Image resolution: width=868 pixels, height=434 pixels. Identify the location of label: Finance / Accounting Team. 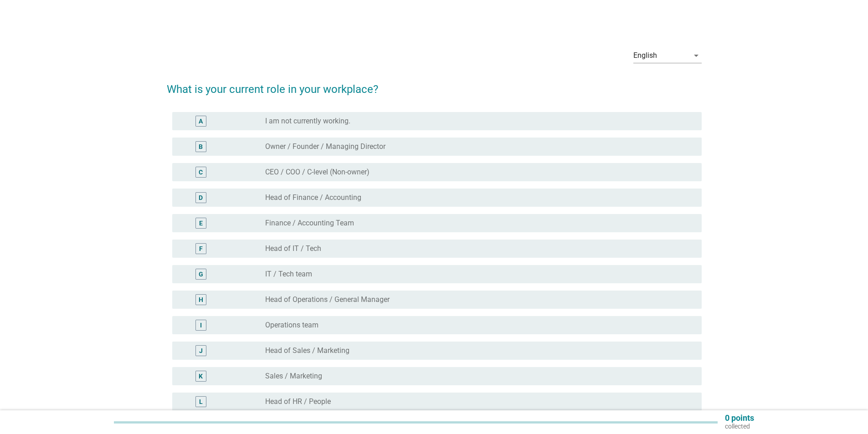
(309, 224).